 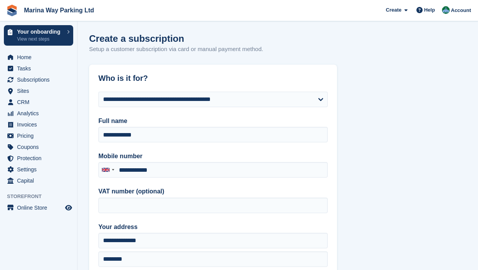 What do you see at coordinates (40, 91) in the screenshot?
I see `span: Sites` at bounding box center [40, 91].